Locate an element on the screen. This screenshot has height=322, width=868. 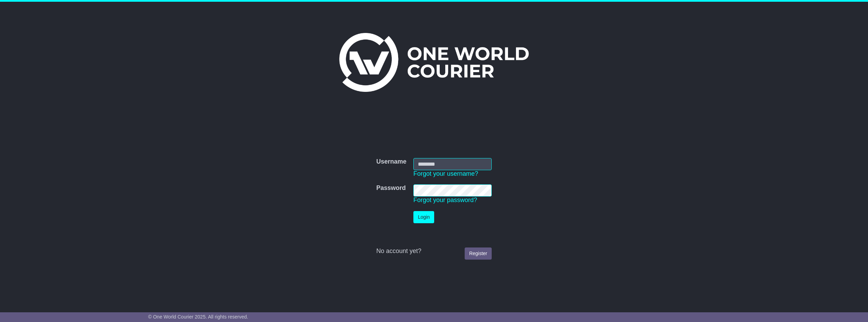
span: © One World Courier 2025. All rights reserved. is located at coordinates (198, 317).